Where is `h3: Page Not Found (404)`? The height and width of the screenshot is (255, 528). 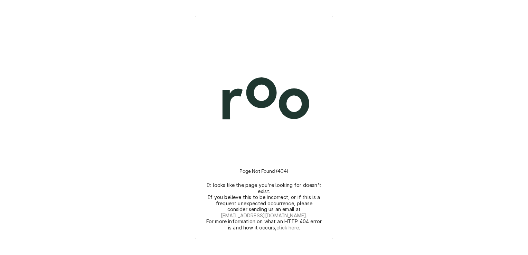
h3: Page Not Found (404) is located at coordinates (264, 171).